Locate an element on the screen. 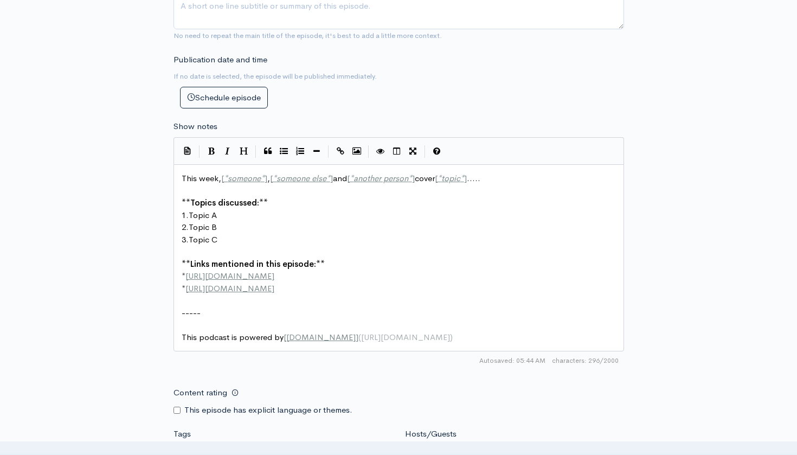 The width and height of the screenshot is (797, 455). button: Markdown Guide is located at coordinates (437, 151).